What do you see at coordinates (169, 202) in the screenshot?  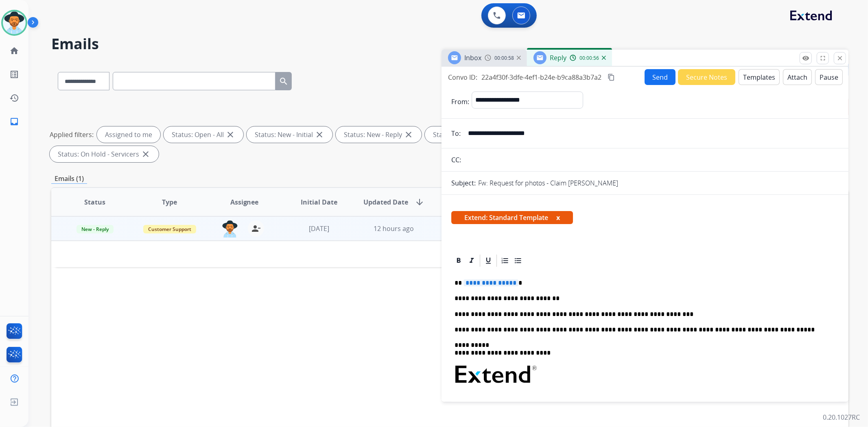 I see `span: Type` at bounding box center [169, 202].